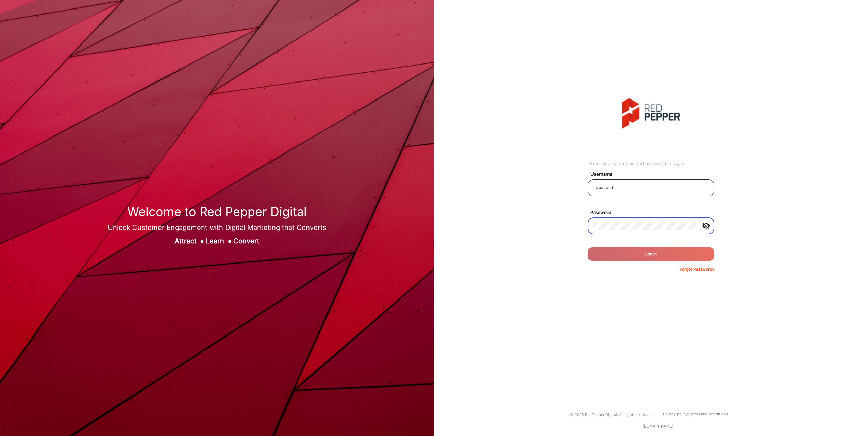  What do you see at coordinates (651, 114) in the screenshot?
I see `img: vmg-logo` at bounding box center [651, 114].